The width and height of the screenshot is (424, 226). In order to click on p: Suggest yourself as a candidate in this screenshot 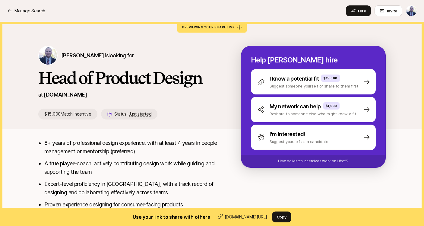, I will do `click(299, 141)`.